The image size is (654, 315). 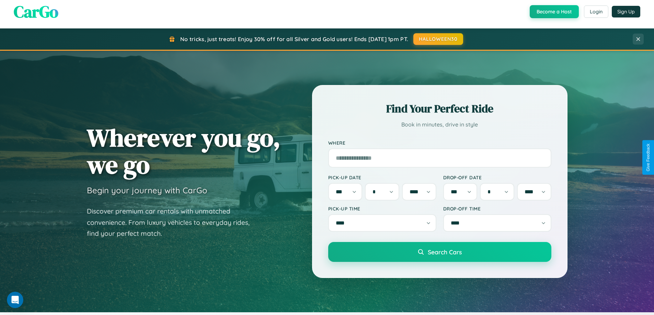 What do you see at coordinates (554, 12) in the screenshot?
I see `button: Become a Host` at bounding box center [554, 12].